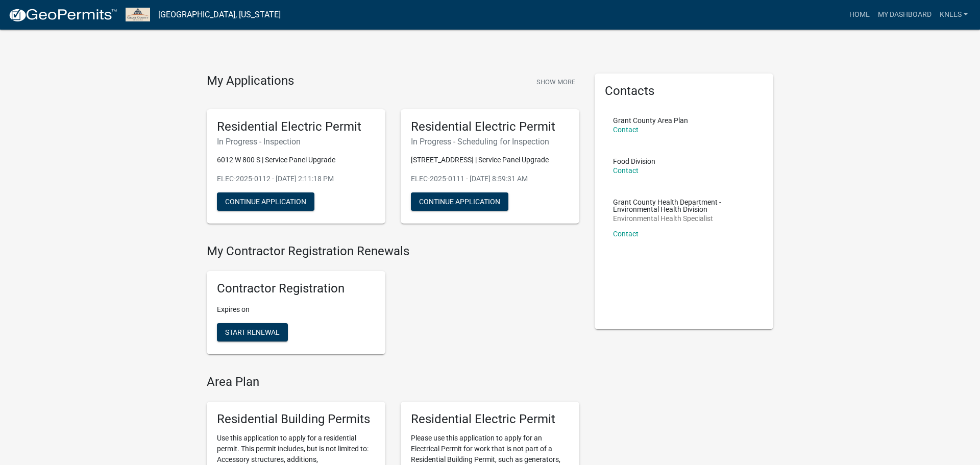 The width and height of the screenshot is (980, 465). What do you see at coordinates (393, 251) in the screenshot?
I see `h4: My Contractor Registration Renewals` at bounding box center [393, 251].